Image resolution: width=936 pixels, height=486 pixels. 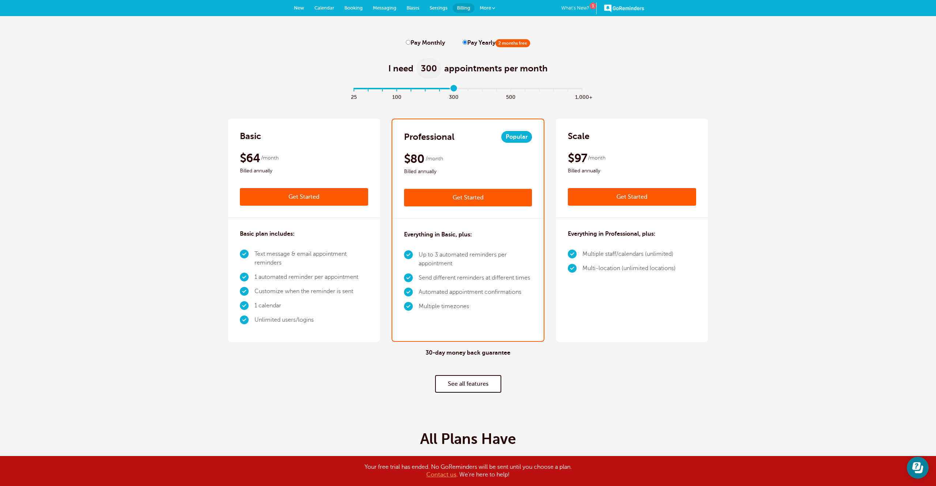 I want to click on a: Billing, so click(x=464, y=8).